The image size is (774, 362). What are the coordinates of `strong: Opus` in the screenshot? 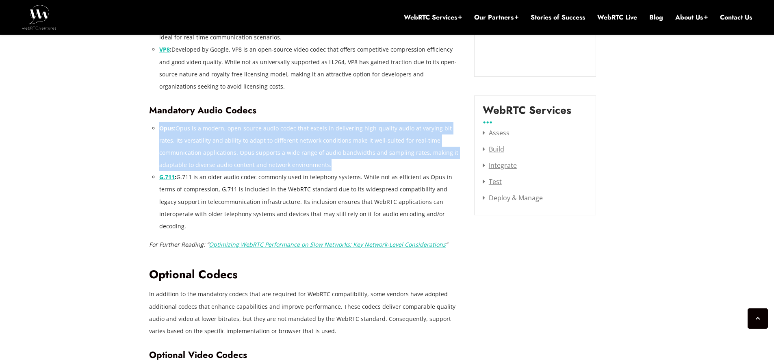 It's located at (167, 128).